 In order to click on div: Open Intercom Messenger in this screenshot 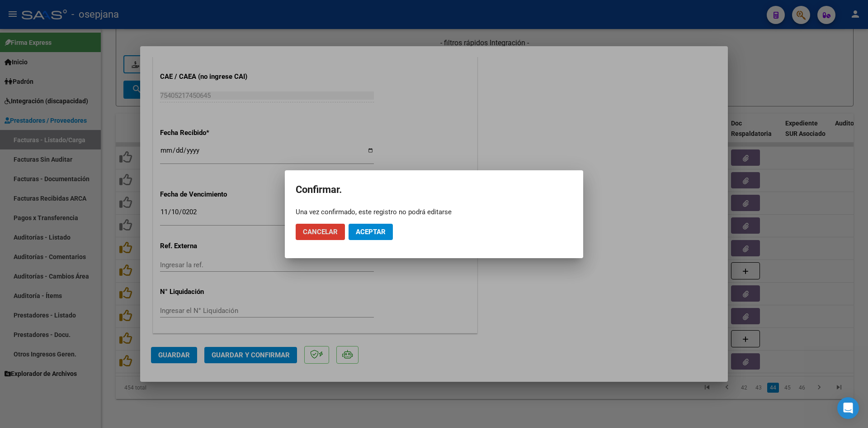, I will do `click(848, 408)`.